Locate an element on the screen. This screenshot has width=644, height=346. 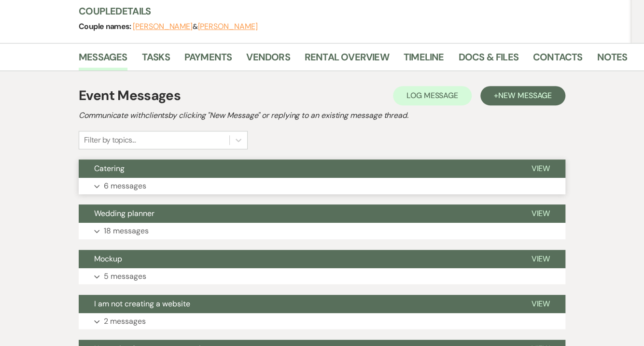
button: 18 messages is located at coordinates (322, 231).